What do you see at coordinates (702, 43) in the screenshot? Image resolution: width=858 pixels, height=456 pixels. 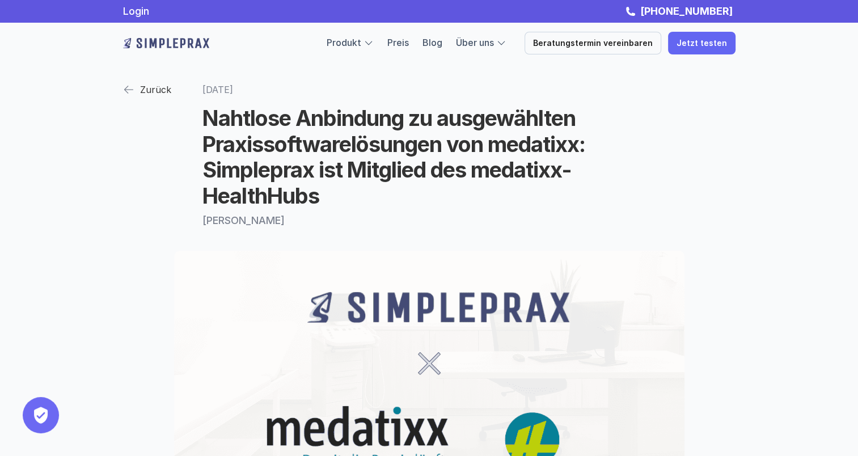 I see `a: Jetzt testen` at bounding box center [702, 43].